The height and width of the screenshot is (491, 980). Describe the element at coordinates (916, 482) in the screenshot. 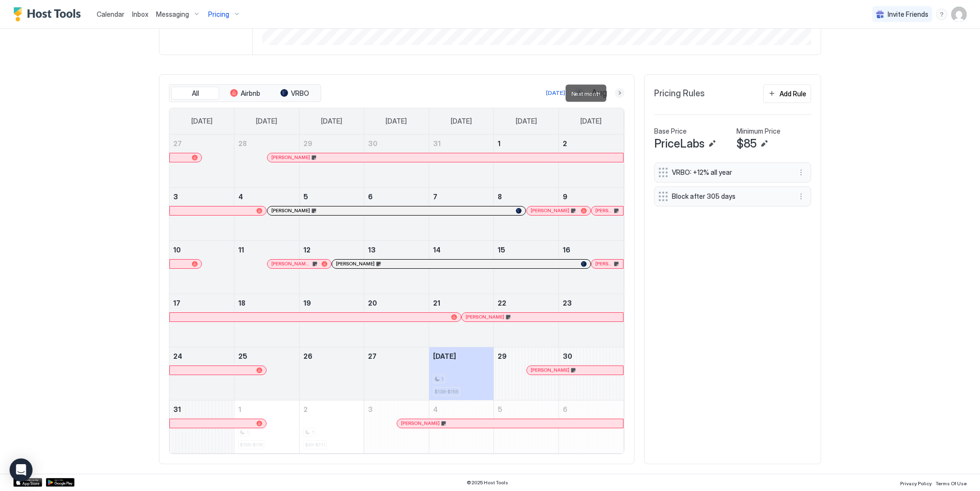

I see `a: Privacy Policy` at that location.